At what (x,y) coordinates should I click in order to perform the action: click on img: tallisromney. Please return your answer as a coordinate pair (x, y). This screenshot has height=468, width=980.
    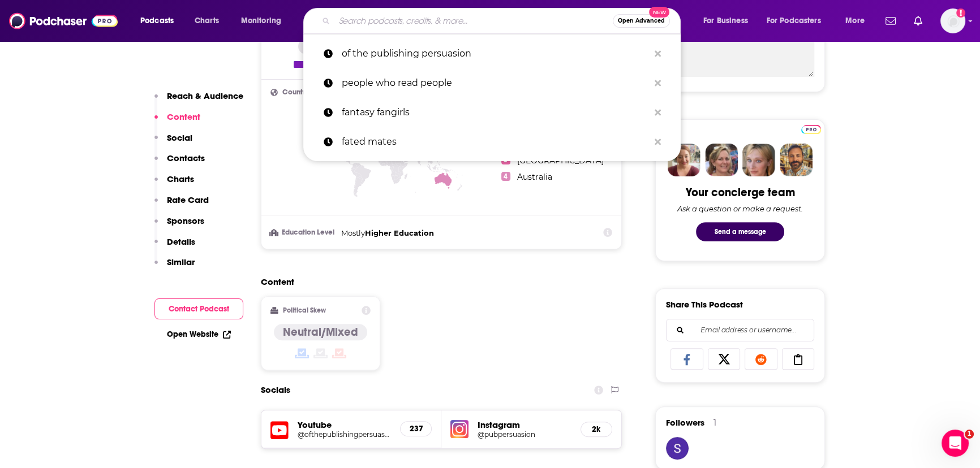
    Looking at the image, I should click on (678, 448).